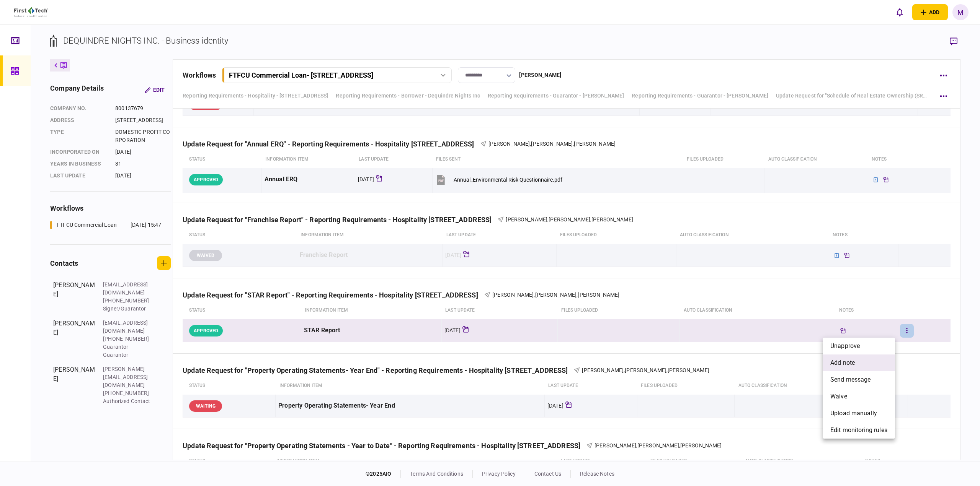 The image size is (980, 486). Describe the element at coordinates (843, 363) in the screenshot. I see `span: add note` at that location.